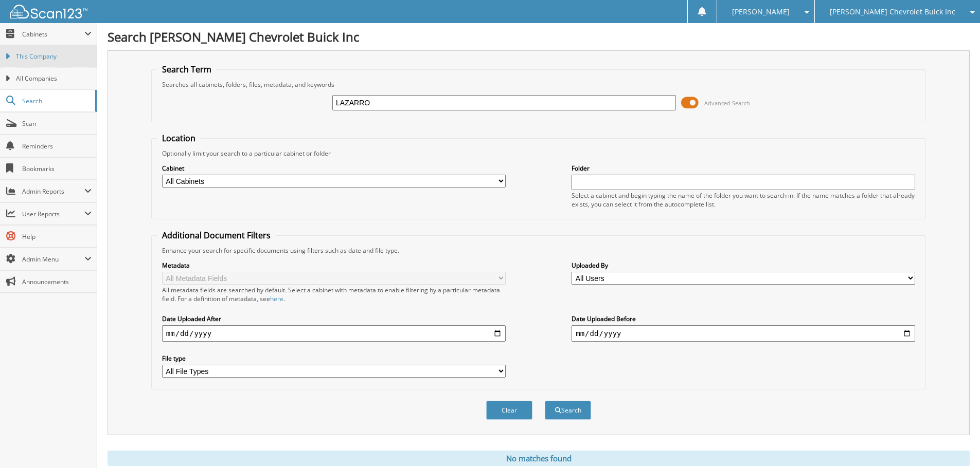 The height and width of the screenshot is (468, 980). I want to click on span: Advanced Search, so click(727, 102).